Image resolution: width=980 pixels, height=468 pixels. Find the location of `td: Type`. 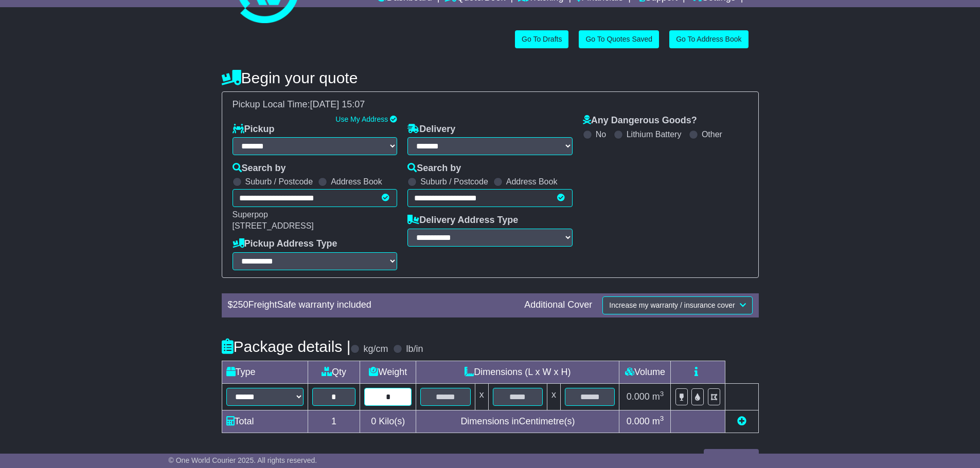

td: Type is located at coordinates (265, 372).